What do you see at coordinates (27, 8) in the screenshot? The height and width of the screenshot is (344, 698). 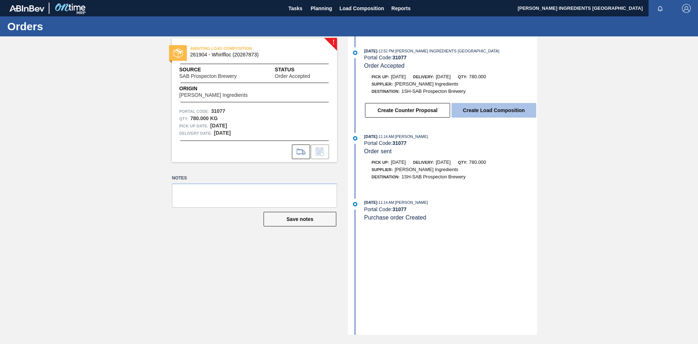 I see `img: TNhmsLtSVTkK8tSr43FrP2fwEKptu5GPRR3wAAAABJRU5ErkJggg==` at bounding box center [27, 8].